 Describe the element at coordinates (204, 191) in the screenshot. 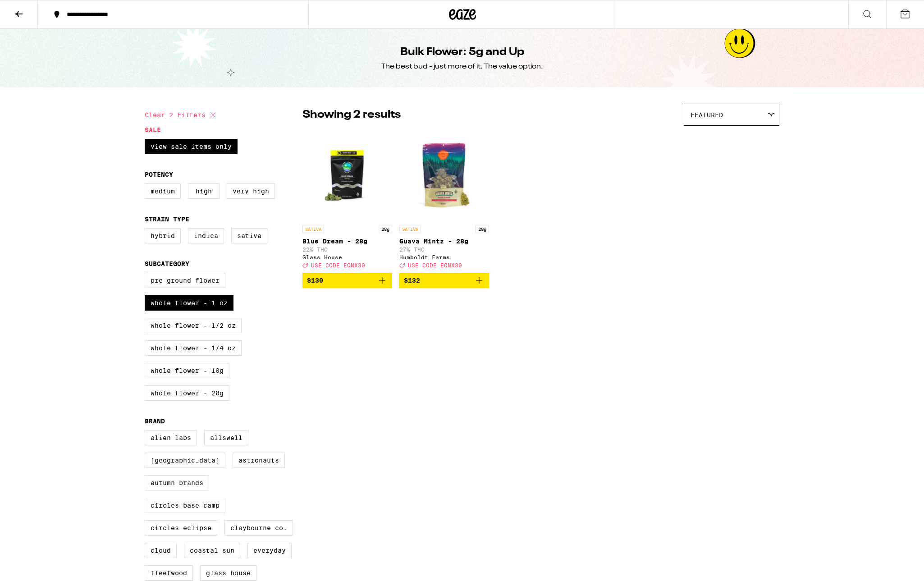

I see `label: High` at that location.